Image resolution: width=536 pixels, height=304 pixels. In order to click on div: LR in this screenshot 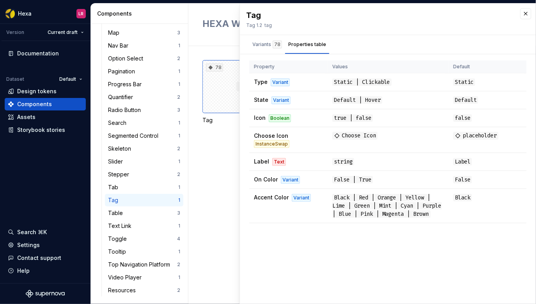, I will do `click(81, 14)`.